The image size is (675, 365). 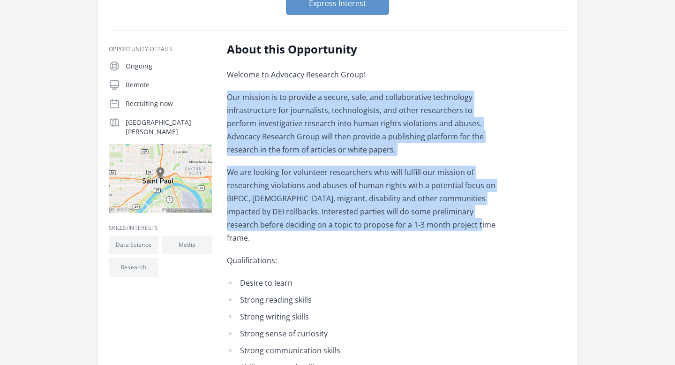 I want to click on img: Map, so click(x=160, y=178).